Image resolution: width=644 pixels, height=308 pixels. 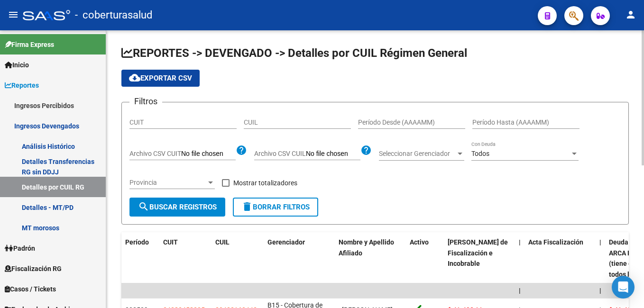 I want to click on span: Buscar Registros, so click(x=177, y=207).